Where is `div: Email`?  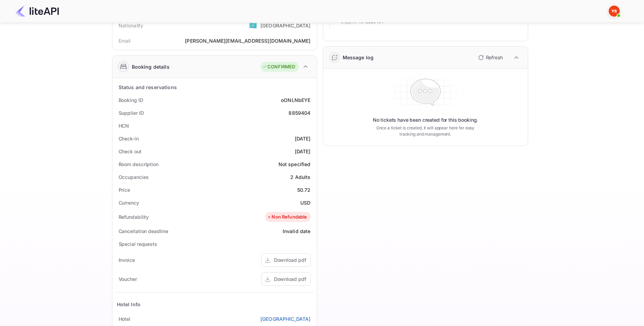 div: Email is located at coordinates (124, 41).